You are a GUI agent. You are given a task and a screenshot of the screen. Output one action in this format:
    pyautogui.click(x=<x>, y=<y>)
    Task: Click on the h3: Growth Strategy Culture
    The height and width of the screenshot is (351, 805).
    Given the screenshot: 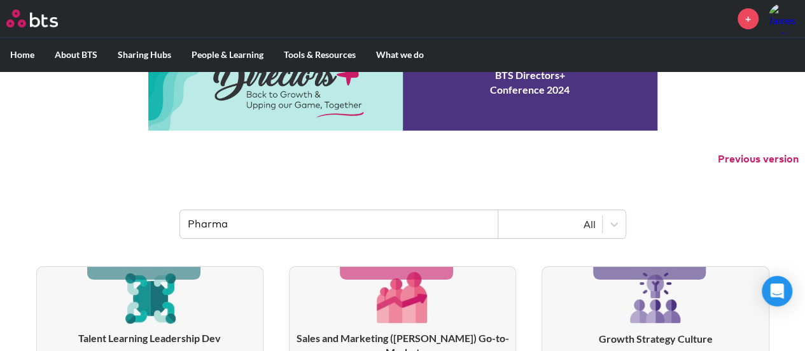 What is the action you would take?
    pyautogui.click(x=655, y=339)
    